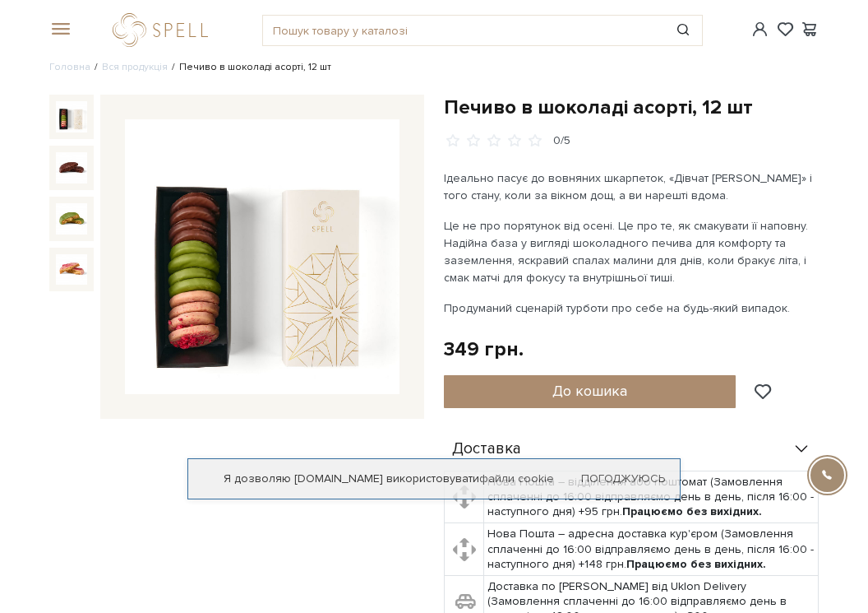 This screenshot has height=613, width=868. What do you see at coordinates (487, 449) in the screenshot?
I see `span: Доставка` at bounding box center [487, 449].